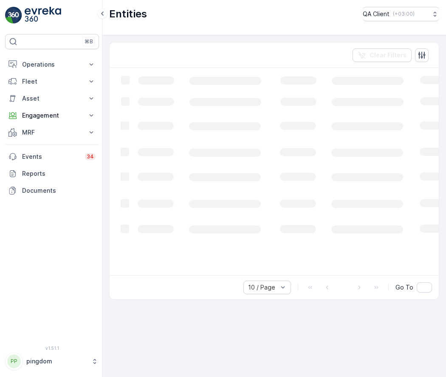  I want to click on button: Engagement, so click(52, 116).